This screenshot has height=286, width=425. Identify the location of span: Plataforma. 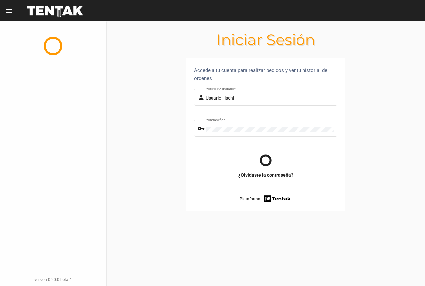
(250, 199).